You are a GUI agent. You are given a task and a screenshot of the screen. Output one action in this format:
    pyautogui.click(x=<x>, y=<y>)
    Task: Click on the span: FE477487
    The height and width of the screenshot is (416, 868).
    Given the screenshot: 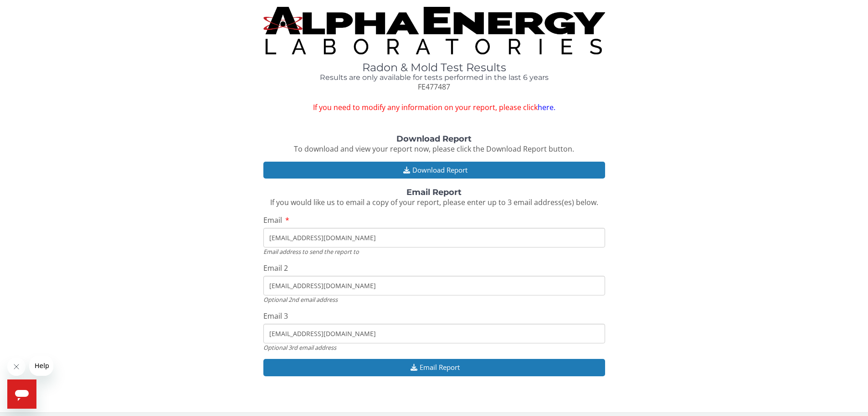 What is the action you would take?
    pyautogui.click(x=434, y=87)
    